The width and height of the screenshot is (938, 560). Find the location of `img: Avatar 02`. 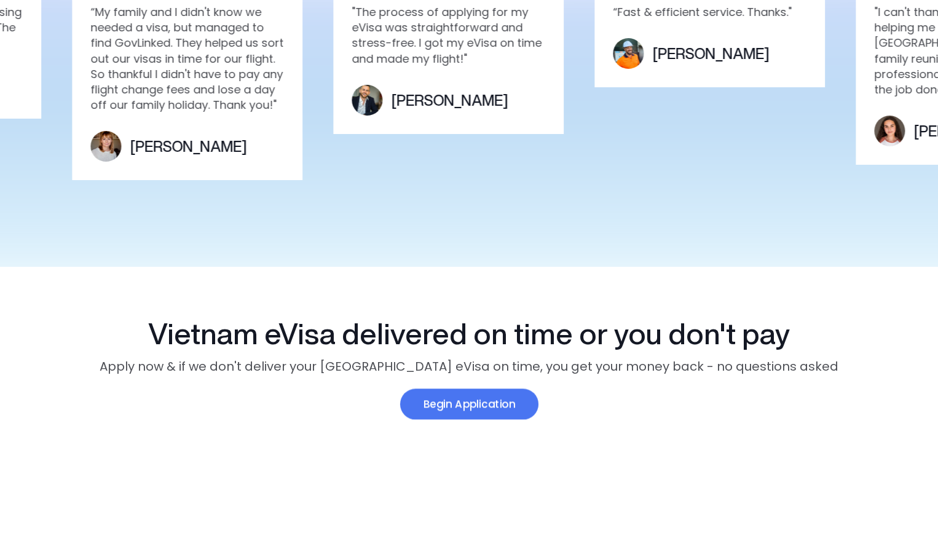

img: Avatar 02 is located at coordinates (106, 147).